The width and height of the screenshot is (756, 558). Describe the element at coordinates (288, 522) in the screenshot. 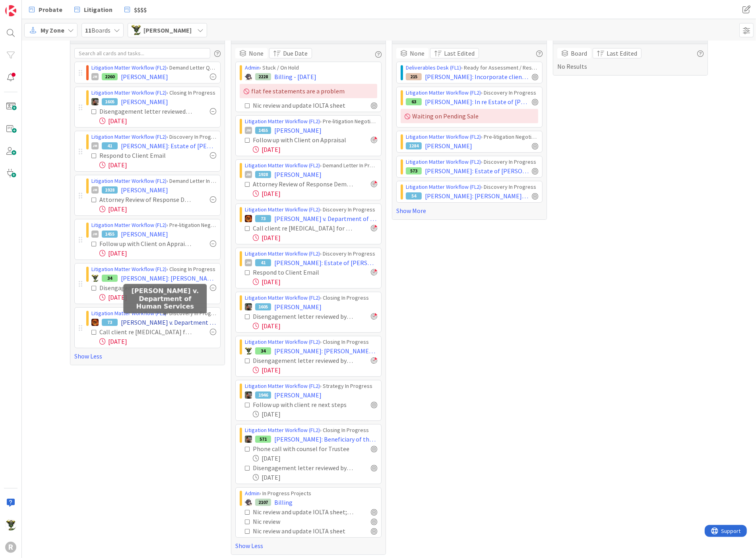

I see `div: Nic review` at that location.